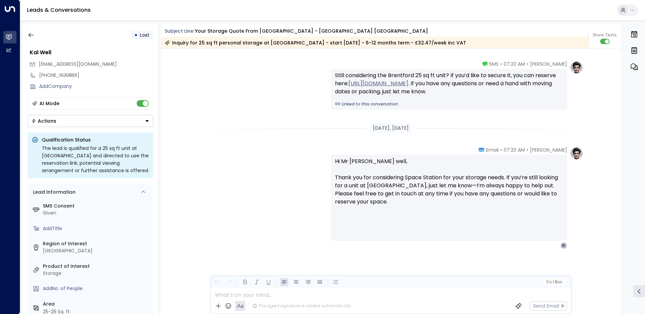 Image resolution: width=645 pixels, height=314 pixels. What do you see at coordinates (78, 64) in the screenshot?
I see `span: happydays11kw@gmail.com` at bounding box center [78, 64].